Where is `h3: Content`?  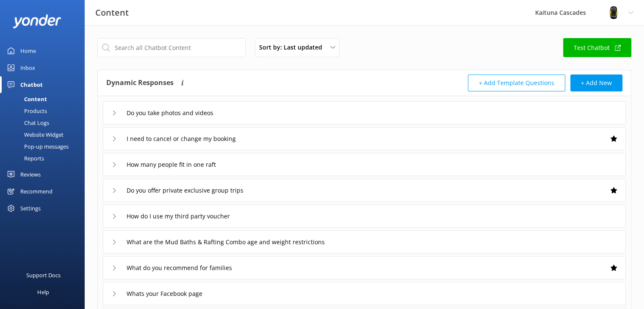
h3: Content is located at coordinates (112, 13).